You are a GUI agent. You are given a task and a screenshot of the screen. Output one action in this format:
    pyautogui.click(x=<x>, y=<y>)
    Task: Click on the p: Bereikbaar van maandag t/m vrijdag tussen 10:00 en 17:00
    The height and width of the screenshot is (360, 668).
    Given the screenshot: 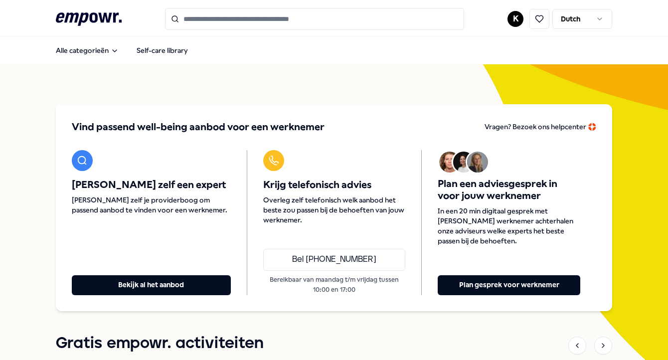 What is the action you would take?
    pyautogui.click(x=335, y=285)
    